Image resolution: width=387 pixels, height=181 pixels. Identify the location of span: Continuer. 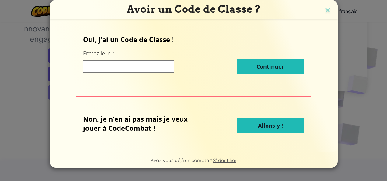
(270, 66).